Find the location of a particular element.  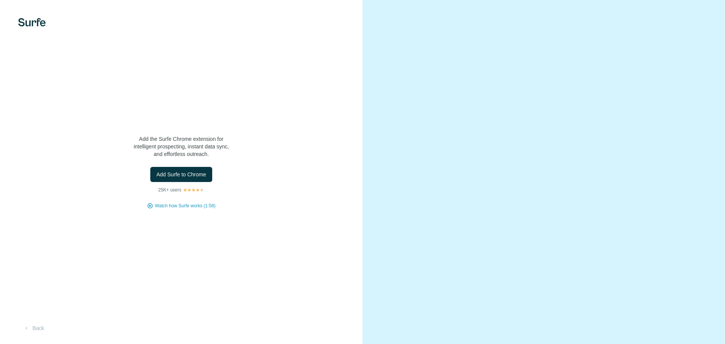

p: Add the Surfe Chrome extension for intelligent prospecting, instant data sync, and effortless out... is located at coordinates (181, 147).